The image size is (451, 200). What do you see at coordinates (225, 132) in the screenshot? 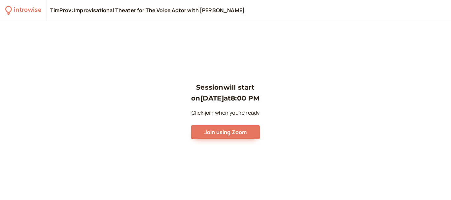
I see `button: Join using Zoom` at bounding box center [225, 132].